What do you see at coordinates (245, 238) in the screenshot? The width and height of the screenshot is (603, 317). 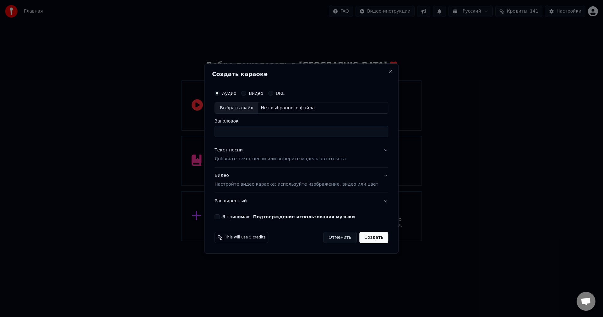 I see `span: This will use 5 credits` at bounding box center [245, 238].